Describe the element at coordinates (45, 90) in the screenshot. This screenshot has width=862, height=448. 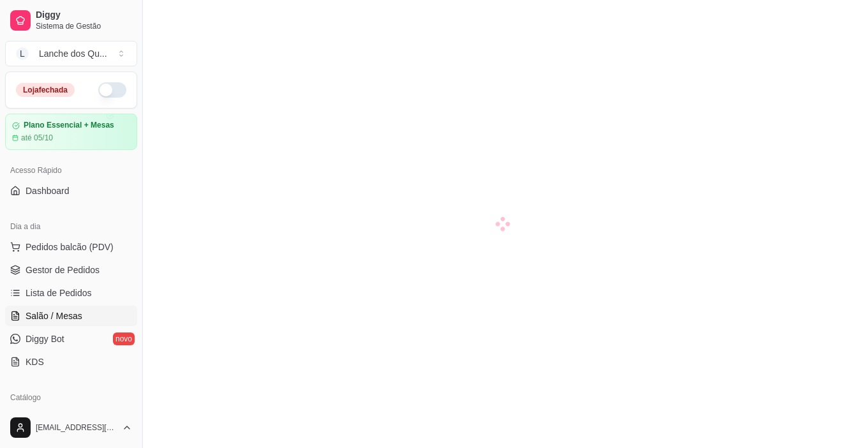
I see `div: Loja fechada` at that location.